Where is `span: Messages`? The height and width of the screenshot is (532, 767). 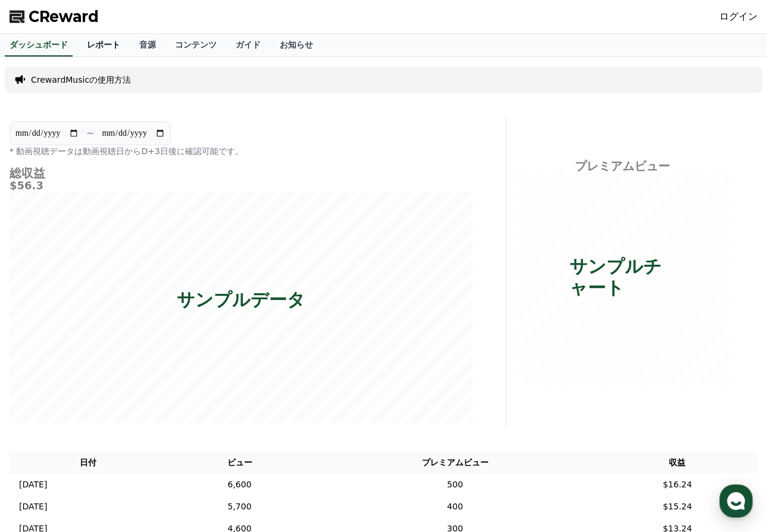
span: Messages is located at coordinates (116, 401).